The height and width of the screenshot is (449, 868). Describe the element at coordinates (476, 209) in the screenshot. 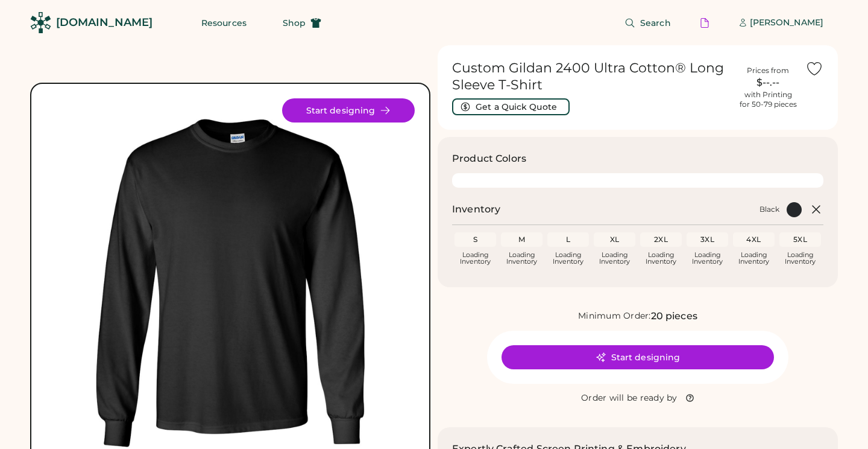

I see `h2: Inventory` at that location.